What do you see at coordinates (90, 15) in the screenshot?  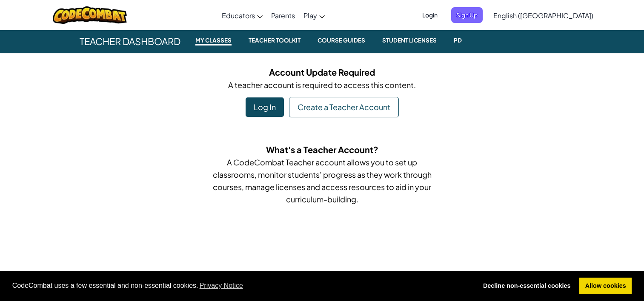 I see `img: CodeCombat logo` at bounding box center [90, 15].